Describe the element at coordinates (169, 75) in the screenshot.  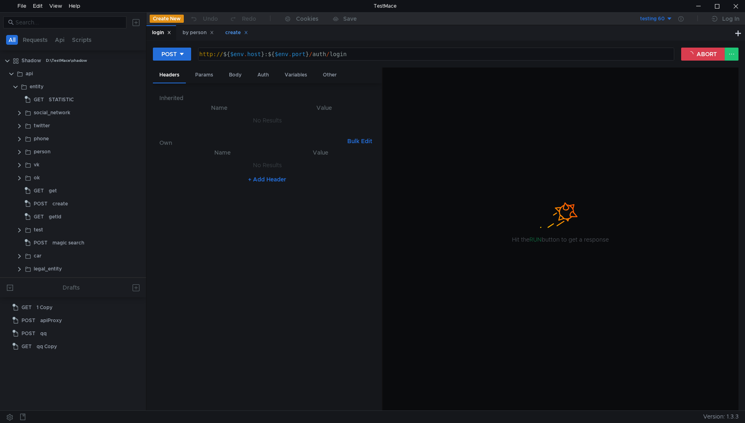
I see `div: Headers` at that location.